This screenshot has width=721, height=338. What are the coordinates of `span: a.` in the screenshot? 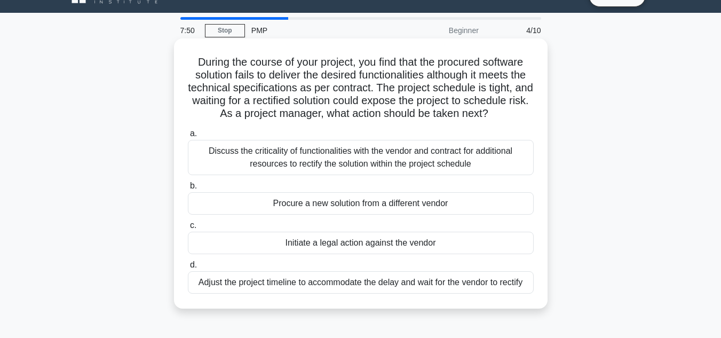 It's located at (193, 133).